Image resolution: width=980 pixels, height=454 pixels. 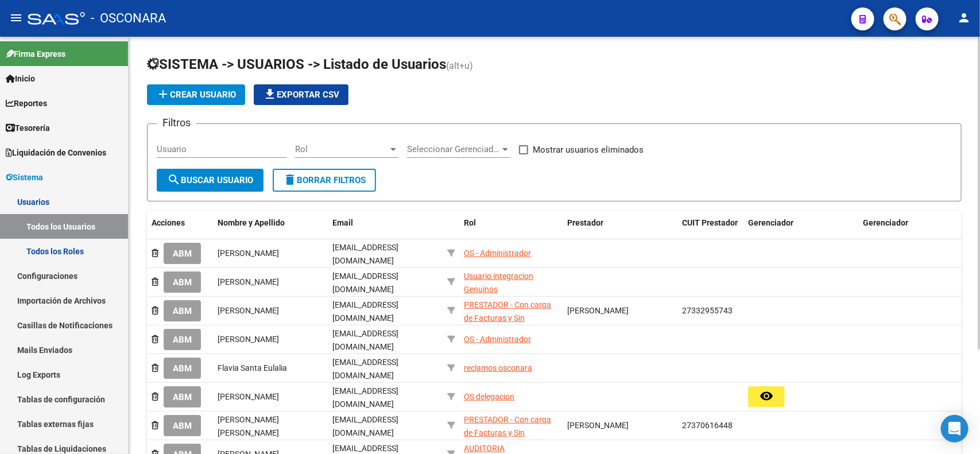 What do you see at coordinates (196, 94) in the screenshot?
I see `span: Crear Usuario` at bounding box center [196, 94].